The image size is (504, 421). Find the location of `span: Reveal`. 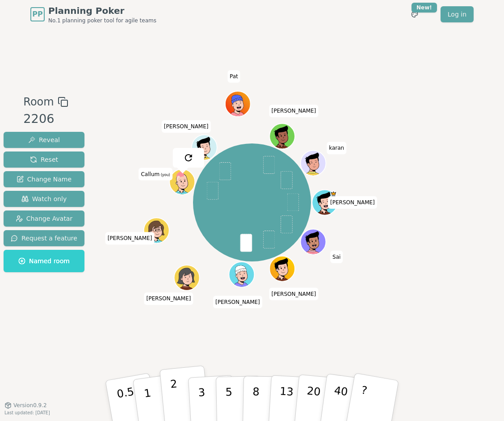

span: Reveal is located at coordinates (44, 140).